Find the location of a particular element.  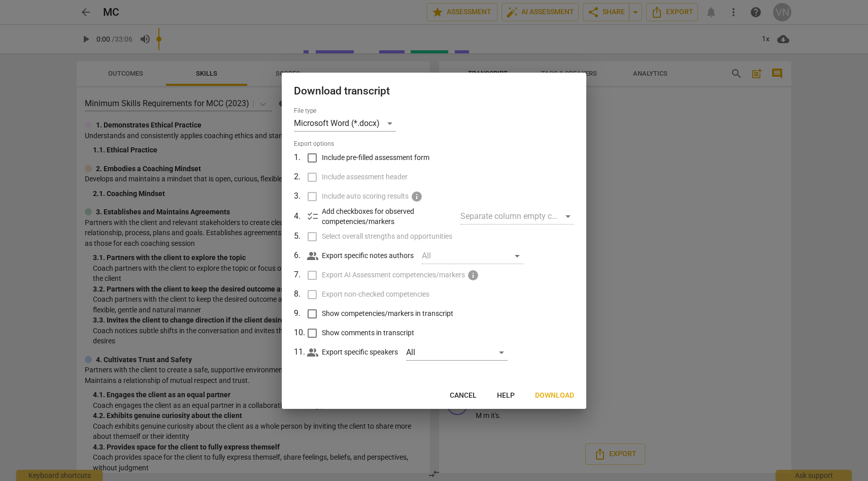

td: 6 . is located at coordinates (300, 256).